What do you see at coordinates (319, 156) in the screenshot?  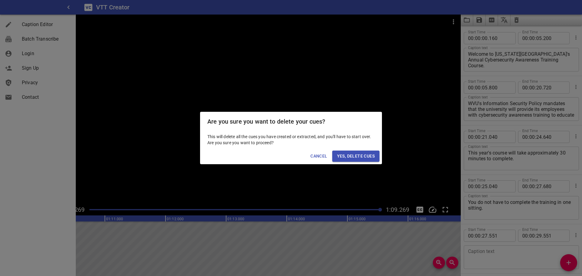 I see `span: Cancel` at bounding box center [319, 156].